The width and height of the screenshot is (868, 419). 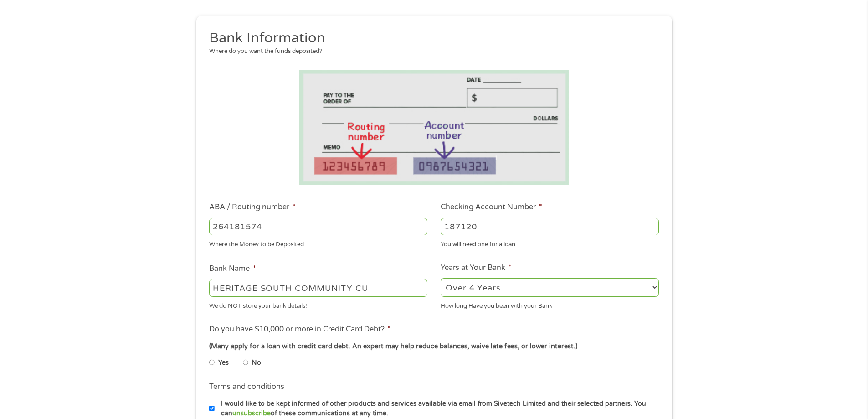 What do you see at coordinates (550, 305) in the screenshot?
I see `div: How long Have you been with your Bank` at bounding box center [550, 305].